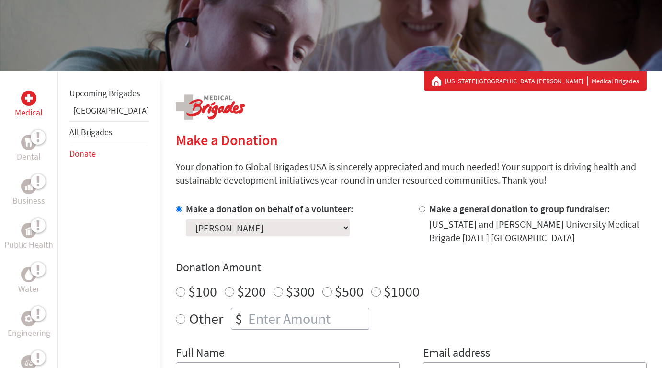 The image size is (662, 368). I want to click on a: EngineeringEngineering, so click(29, 325).